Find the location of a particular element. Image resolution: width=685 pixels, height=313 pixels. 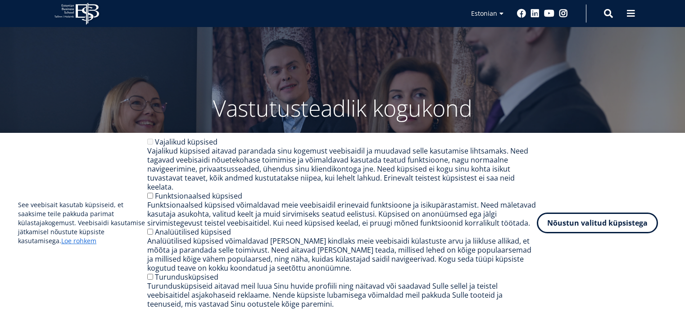

a: Youtube is located at coordinates (549, 14).